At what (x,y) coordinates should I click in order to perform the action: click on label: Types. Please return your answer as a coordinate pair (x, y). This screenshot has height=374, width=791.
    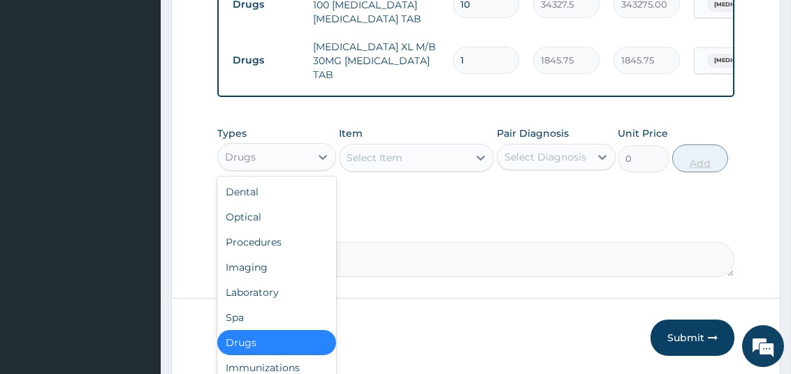
    Looking at the image, I should click on (232, 133).